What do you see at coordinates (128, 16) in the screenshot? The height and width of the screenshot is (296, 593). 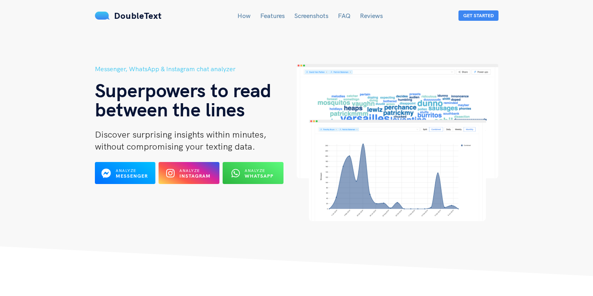 I see `a: DoubleText` at bounding box center [128, 16].